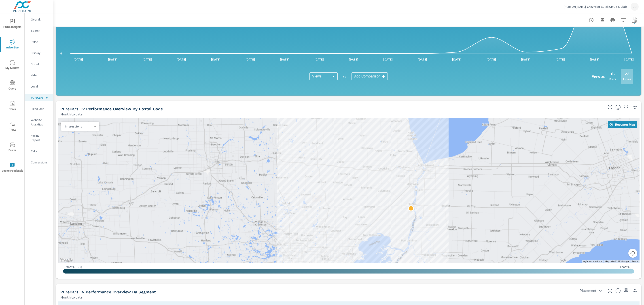 This screenshot has height=305, width=644. What do you see at coordinates (622, 125) in the screenshot?
I see `span: Recenter Map` at bounding box center [622, 125].